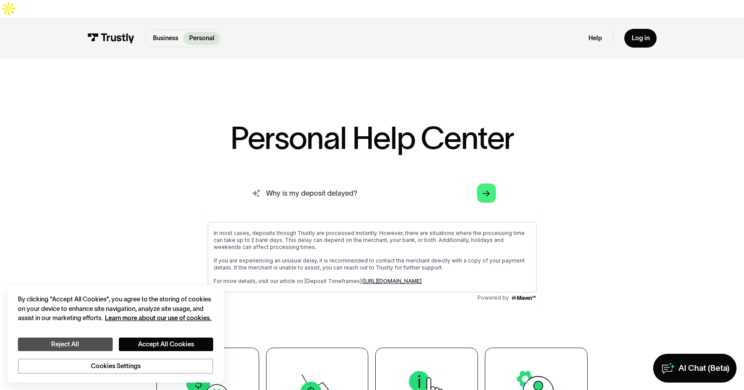 The height and width of the screenshot is (390, 744). I want to click on button: Reject All, so click(65, 344).